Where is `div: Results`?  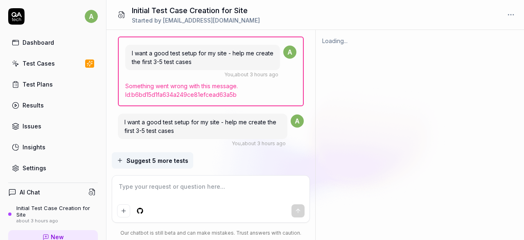 div: Results is located at coordinates (33, 105).